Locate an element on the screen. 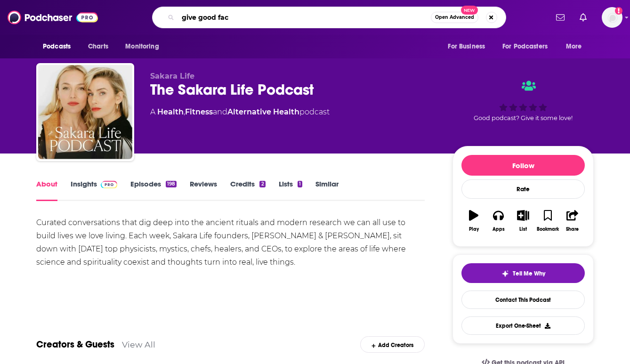  div: 2 is located at coordinates (262, 184).